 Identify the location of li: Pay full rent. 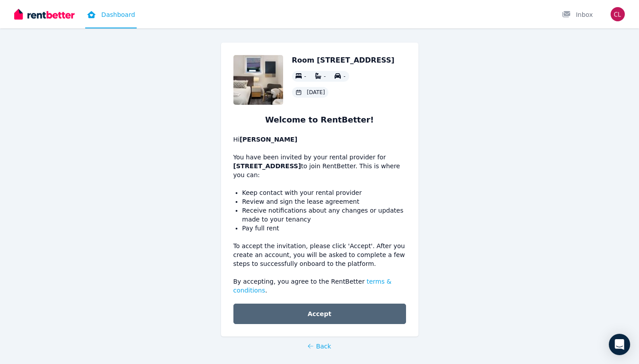
(324, 228).